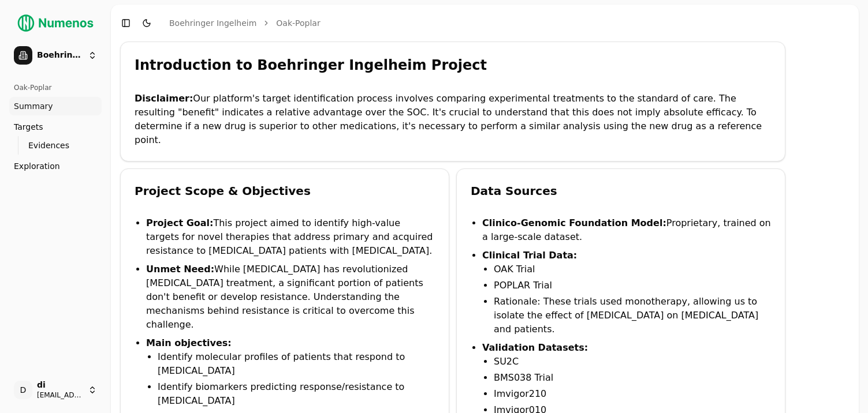 The height and width of the screenshot is (413, 868). I want to click on strong: Unmet Need:, so click(180, 269).